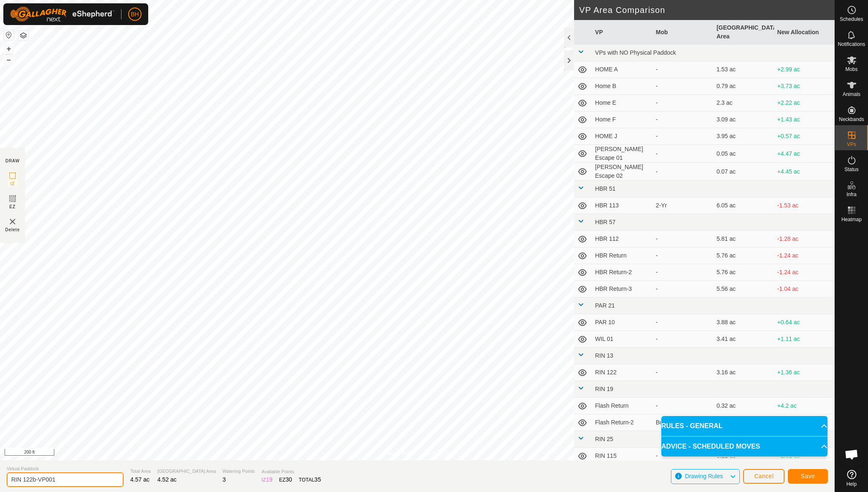  I want to click on span: RIN 13, so click(604, 356).